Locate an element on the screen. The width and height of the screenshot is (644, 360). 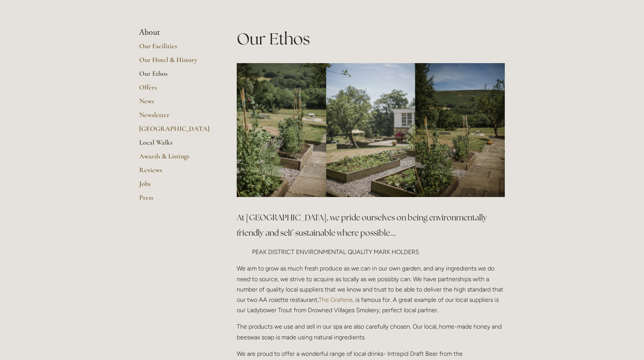
a: Jobs is located at coordinates (175, 186).